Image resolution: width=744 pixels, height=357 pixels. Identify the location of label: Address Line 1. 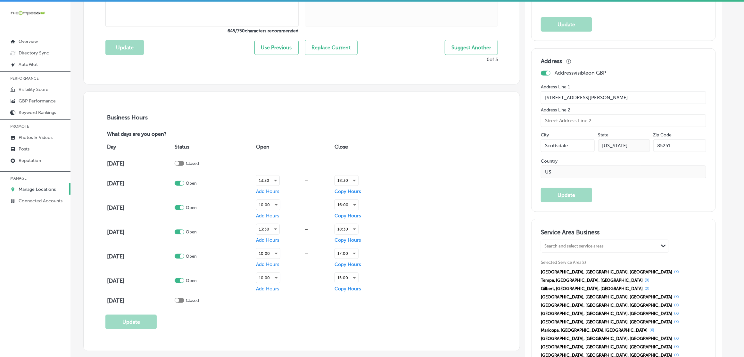
(623, 87).